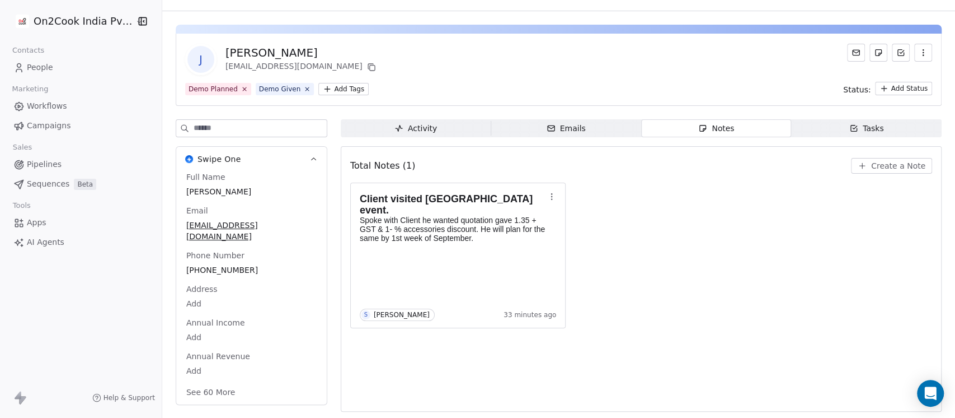 This screenshot has width=955, height=418. What do you see at coordinates (30, 89) in the screenshot?
I see `span: Marketing` at bounding box center [30, 89].